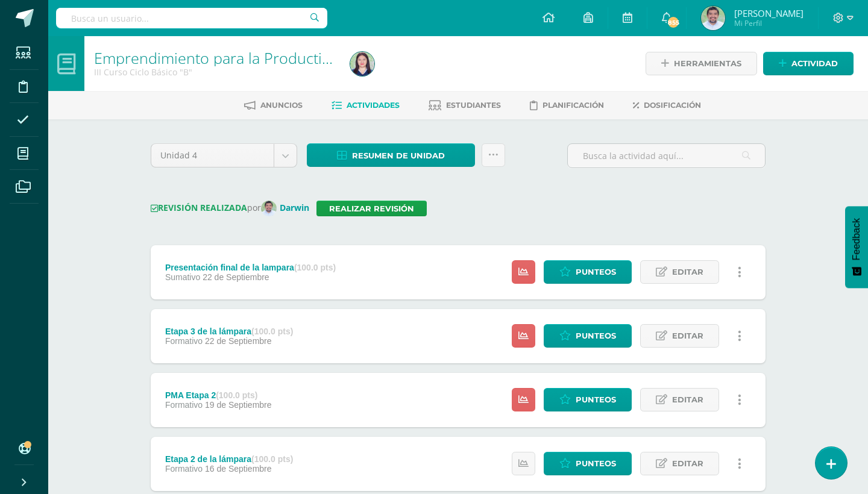 The image size is (868, 494). I want to click on strong: Darwin, so click(294, 208).